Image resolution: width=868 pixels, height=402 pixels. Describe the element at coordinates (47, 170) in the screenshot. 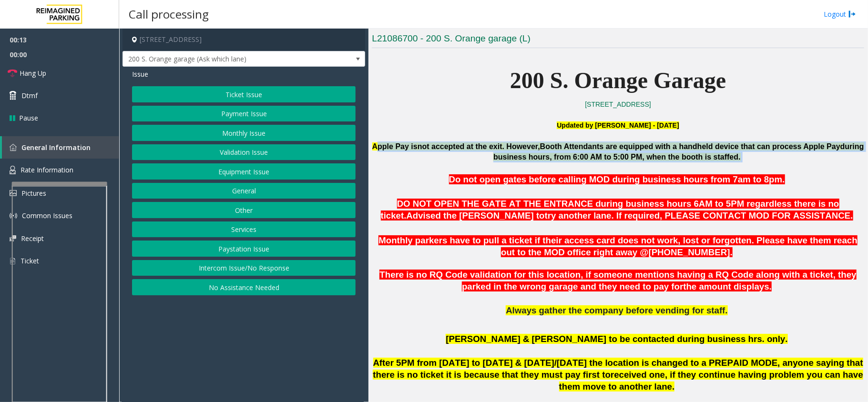

I see `span: Rate Information` at that location.